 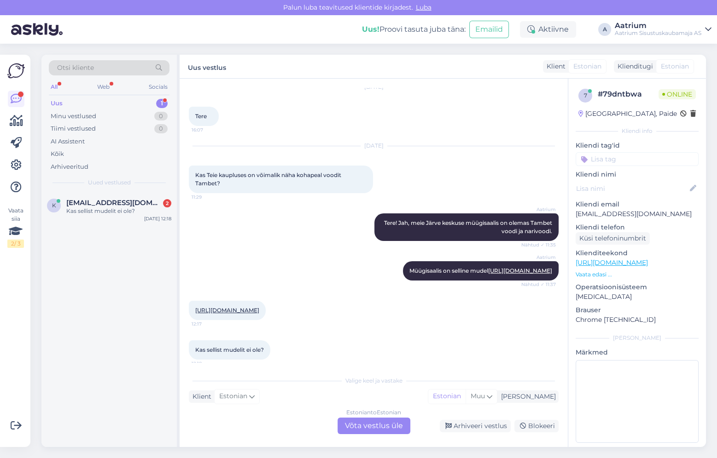 What do you see at coordinates (637, 131) in the screenshot?
I see `div: Kliendi info` at bounding box center [637, 131].